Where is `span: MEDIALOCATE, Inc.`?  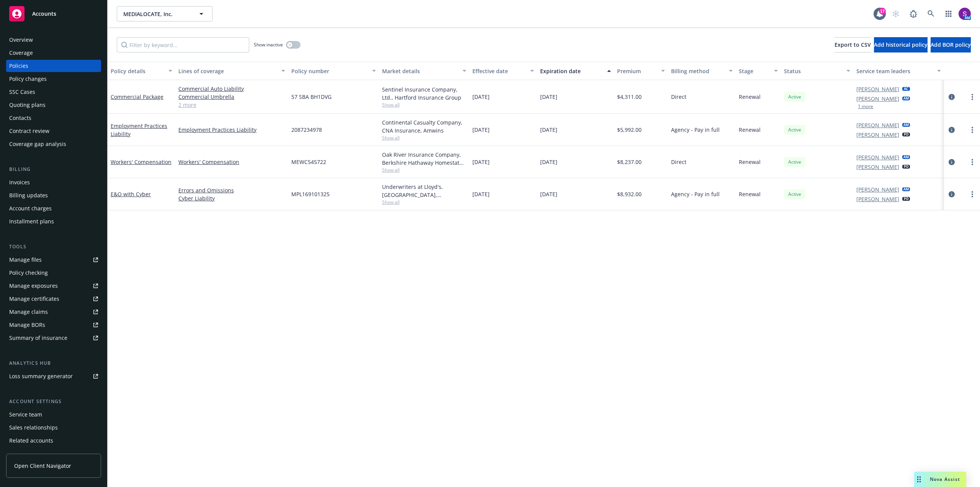
span: MEDIALOCATE, Inc. is located at coordinates (156, 14).